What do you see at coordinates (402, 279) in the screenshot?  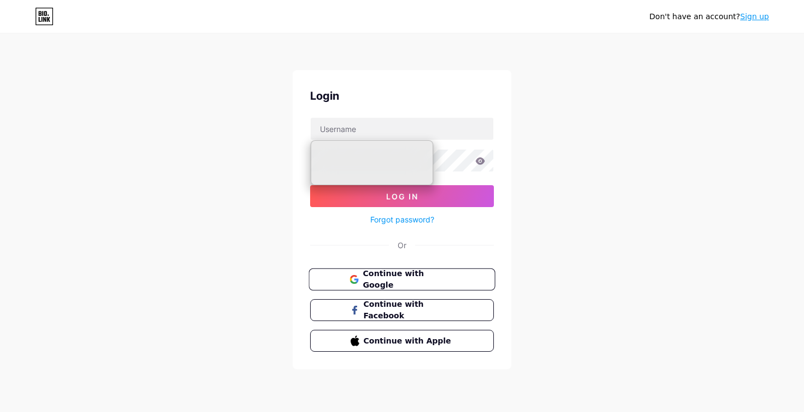 I see `a: Continue with Google` at bounding box center [402, 279].